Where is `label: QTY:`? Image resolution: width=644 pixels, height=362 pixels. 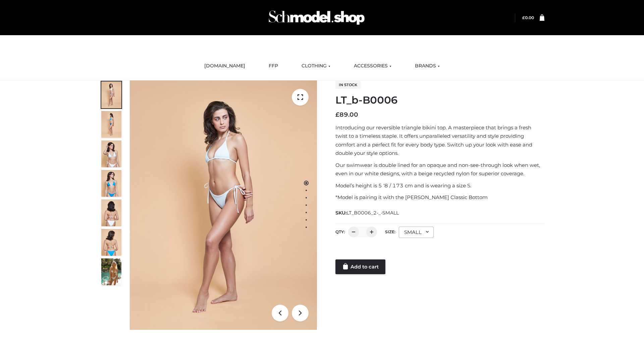 label: QTY: is located at coordinates (340, 231).